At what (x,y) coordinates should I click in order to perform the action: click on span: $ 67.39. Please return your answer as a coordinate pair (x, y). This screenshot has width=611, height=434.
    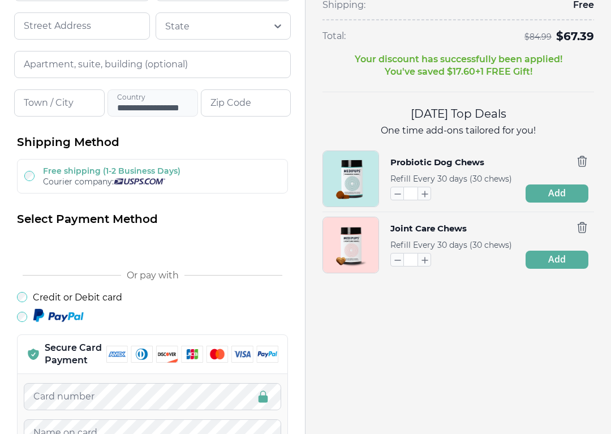
    Looking at the image, I should click on (575, 36).